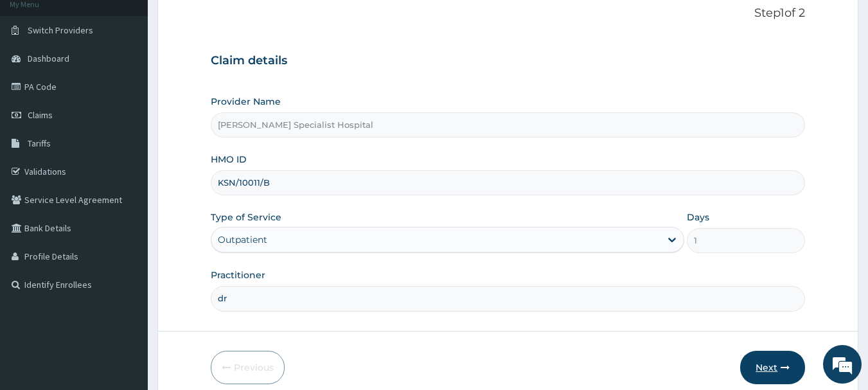 The height and width of the screenshot is (390, 868). Describe the element at coordinates (246, 102) in the screenshot. I see `label: Provider Name` at that location.